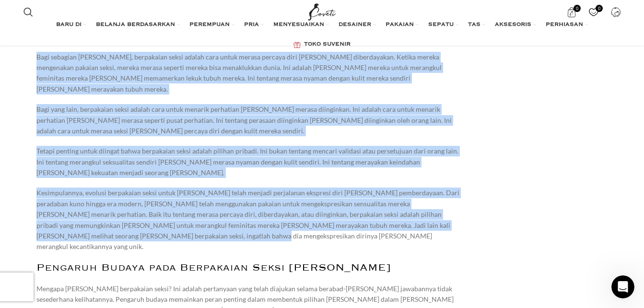 The width and height of the screenshot is (644, 308). I want to click on span: PAKAIAN, so click(399, 25).